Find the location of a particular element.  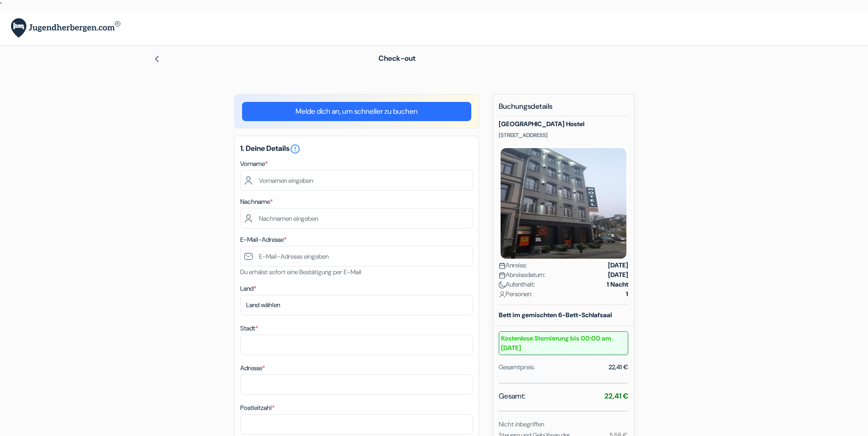

label: Adresse is located at coordinates (252, 368).